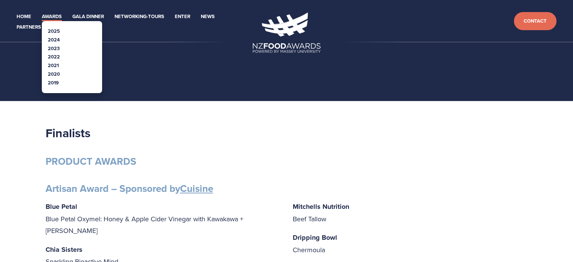 The height and width of the screenshot is (262, 573). Describe the element at coordinates (410, 243) in the screenshot. I see `p: Chermoula` at that location.